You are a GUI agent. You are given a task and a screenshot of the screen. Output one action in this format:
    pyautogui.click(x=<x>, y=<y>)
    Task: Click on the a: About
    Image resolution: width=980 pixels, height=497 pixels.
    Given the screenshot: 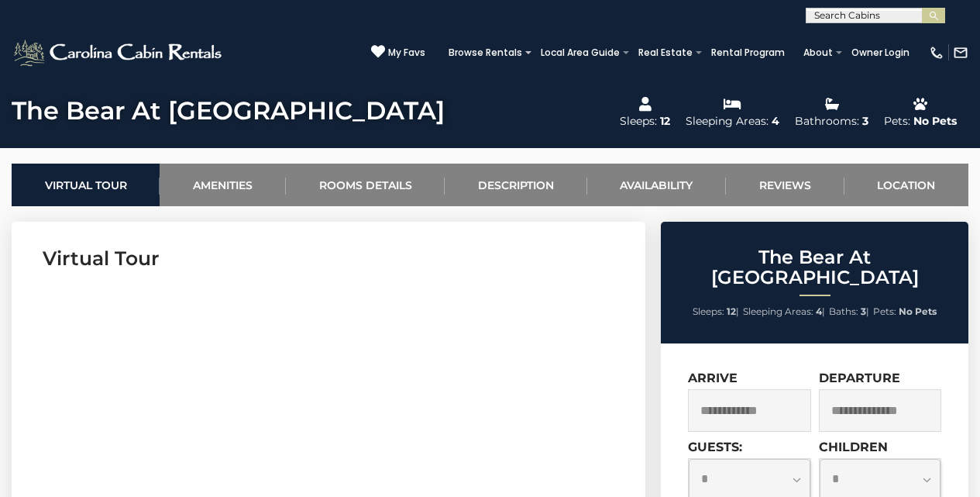 What is the action you would take?
    pyautogui.click(x=818, y=53)
    